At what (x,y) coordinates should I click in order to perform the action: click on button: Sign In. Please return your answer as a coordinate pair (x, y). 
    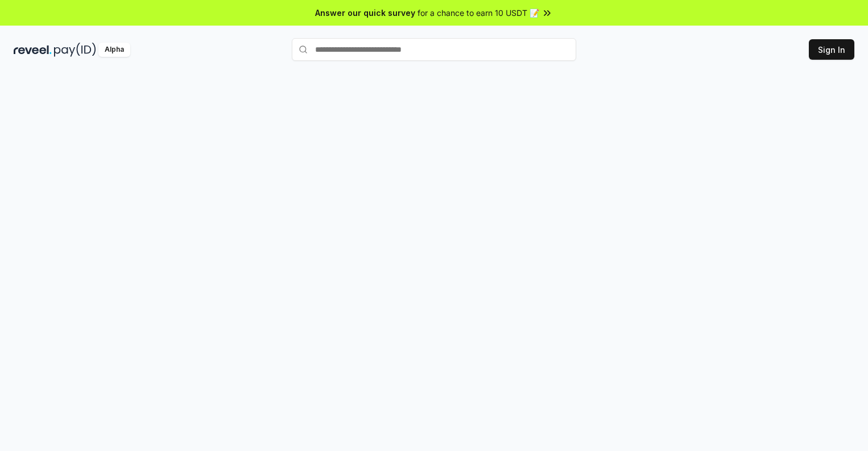
    Looking at the image, I should click on (831, 49).